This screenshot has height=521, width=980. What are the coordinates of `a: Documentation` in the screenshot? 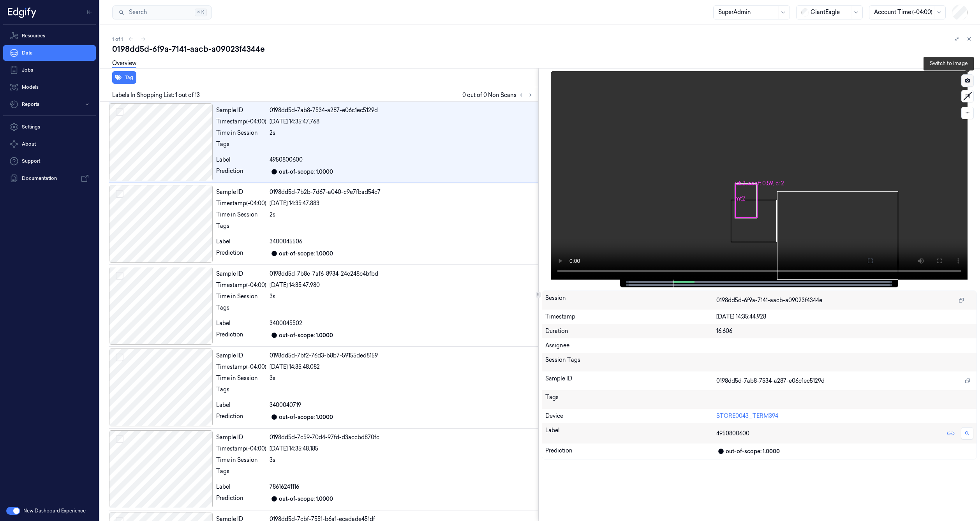 It's located at (50, 179).